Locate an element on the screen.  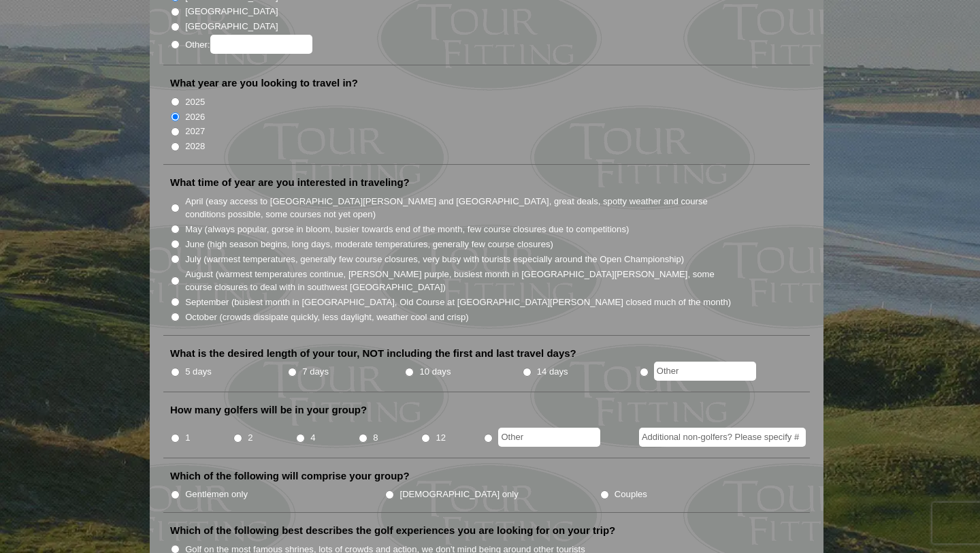
label: 14 days is located at coordinates (553, 371).